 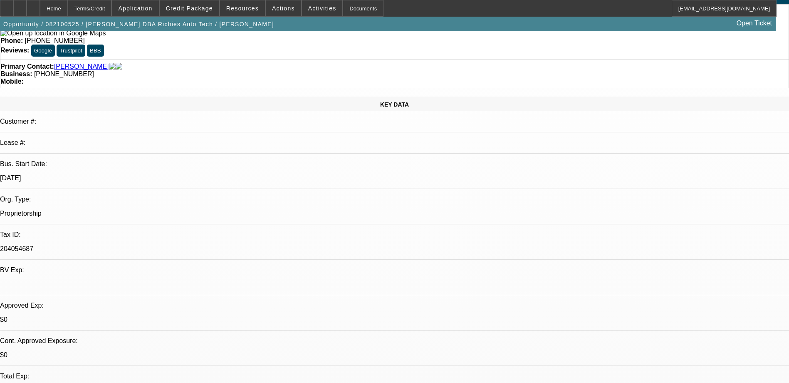 What do you see at coordinates (754, 23) in the screenshot?
I see `a: Open Ticket` at bounding box center [754, 23].